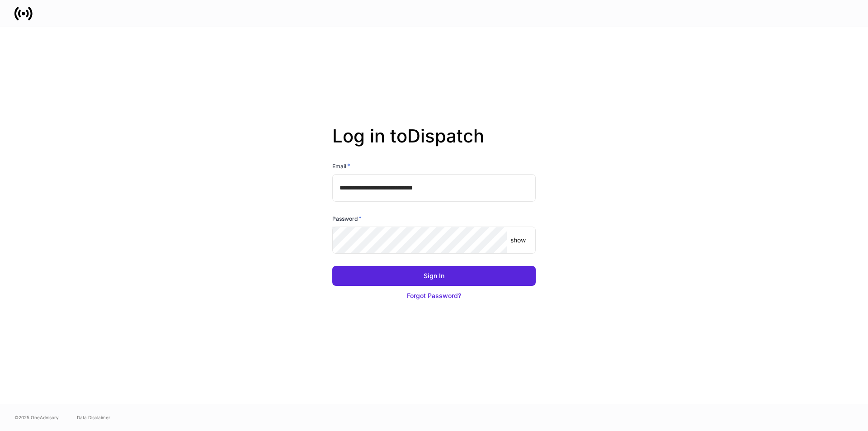  What do you see at coordinates (434, 143) in the screenshot?
I see `h2: Log in to Dispatch` at bounding box center [434, 143].